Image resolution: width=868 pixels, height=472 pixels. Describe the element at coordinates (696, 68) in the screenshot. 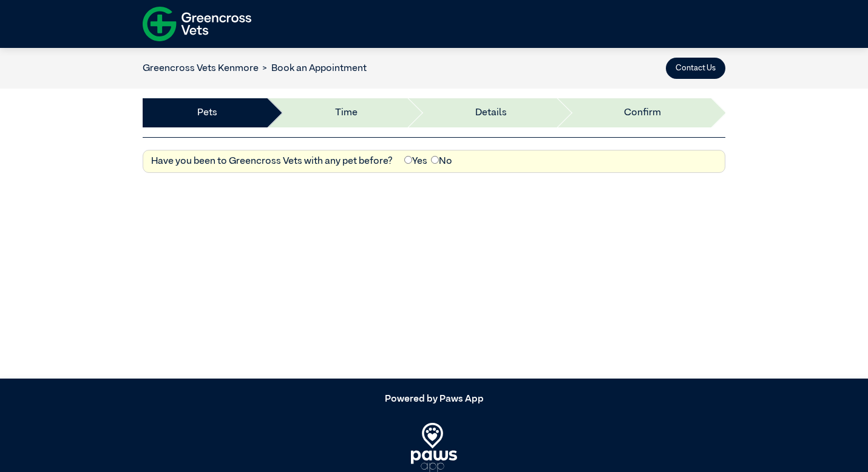

I see `button: Contact Us` at that location.